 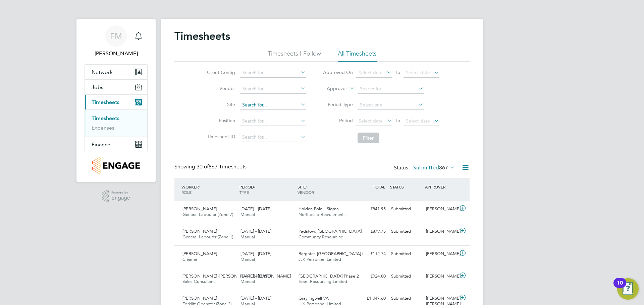 What do you see at coordinates (305, 192) in the screenshot?
I see `span: VENDOR` at bounding box center [305, 192].